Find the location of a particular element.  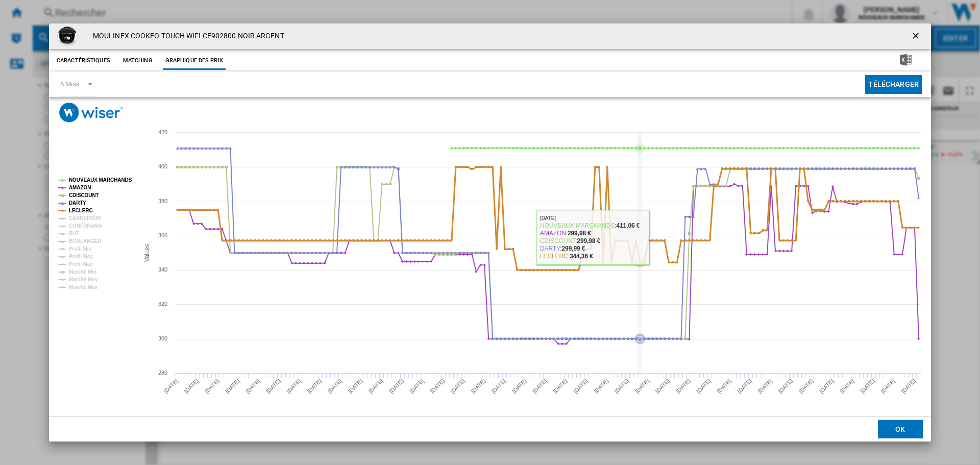

tspan: CDISCOUNT is located at coordinates (84, 195).